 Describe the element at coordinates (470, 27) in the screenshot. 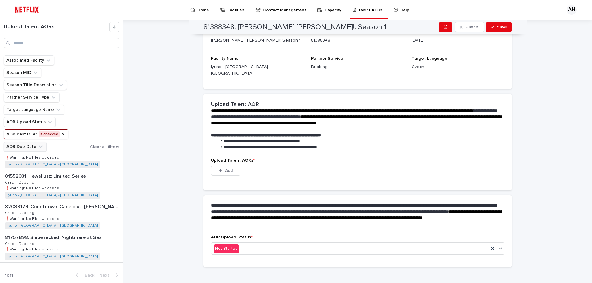

I see `button: Cancel` at that location.